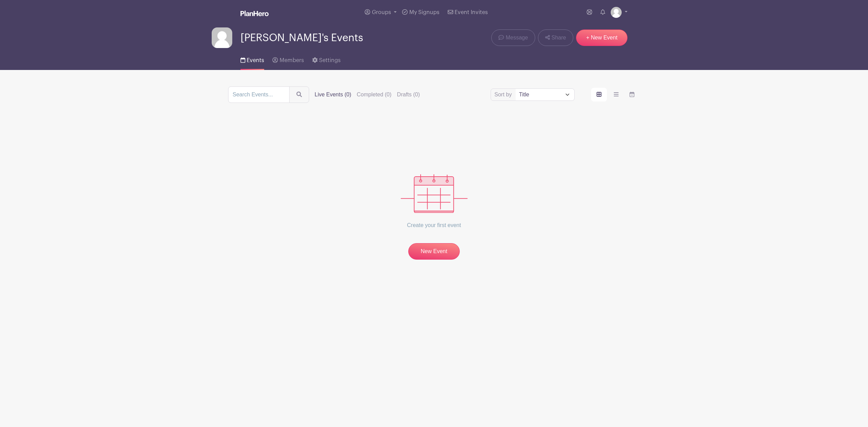  What do you see at coordinates (374, 95) in the screenshot?
I see `label: Completed (0)` at bounding box center [374, 95].